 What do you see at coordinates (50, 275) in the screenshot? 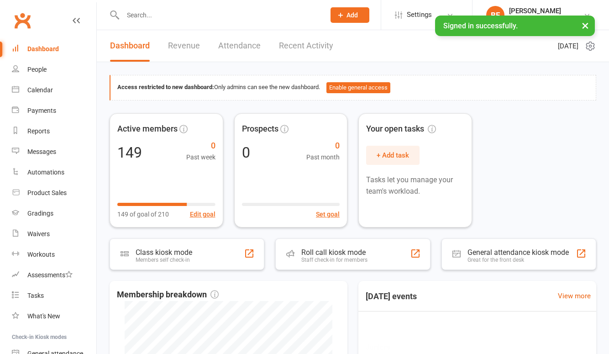
I see `div: Assessments` at bounding box center [50, 275].